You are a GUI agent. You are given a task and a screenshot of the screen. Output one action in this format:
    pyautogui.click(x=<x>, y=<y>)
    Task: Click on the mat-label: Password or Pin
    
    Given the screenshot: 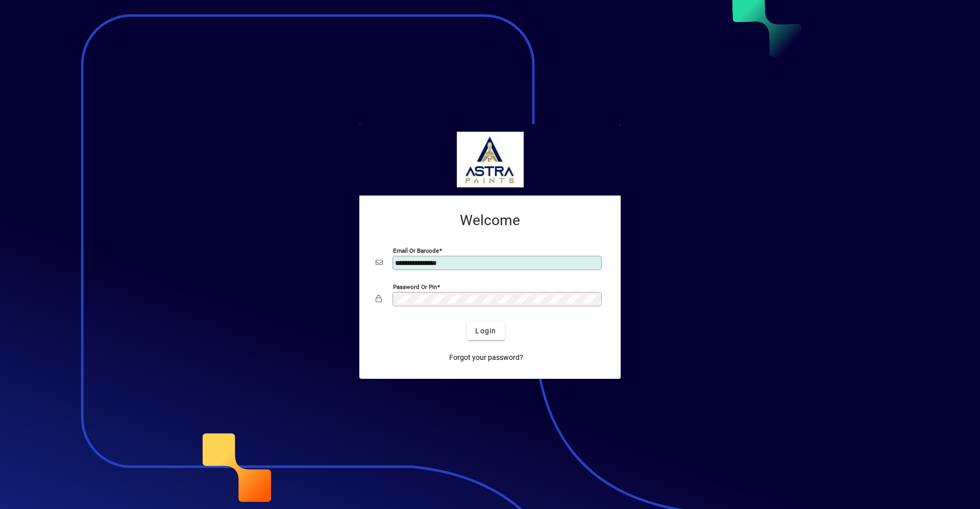 What is the action you would take?
    pyautogui.click(x=415, y=287)
    